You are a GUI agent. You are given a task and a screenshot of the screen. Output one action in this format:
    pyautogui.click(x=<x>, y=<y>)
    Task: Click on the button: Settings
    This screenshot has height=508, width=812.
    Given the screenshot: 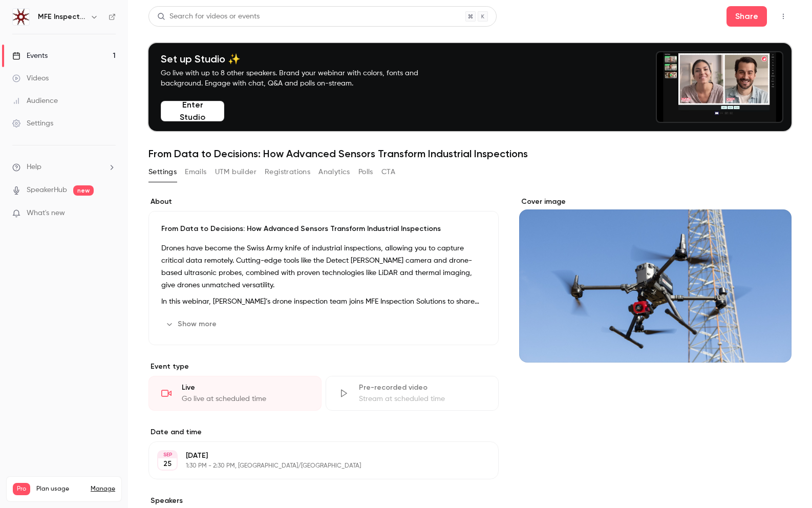 What is the action you would take?
    pyautogui.click(x=162, y=172)
    